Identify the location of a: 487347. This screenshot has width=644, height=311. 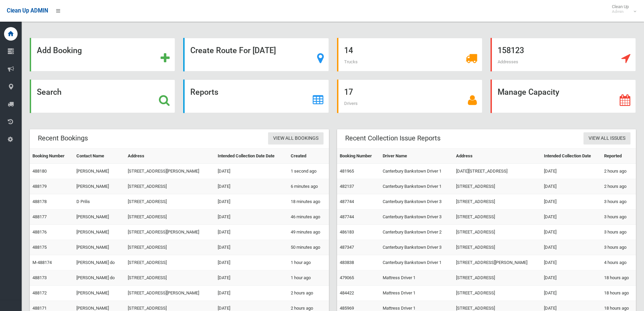
(347, 247).